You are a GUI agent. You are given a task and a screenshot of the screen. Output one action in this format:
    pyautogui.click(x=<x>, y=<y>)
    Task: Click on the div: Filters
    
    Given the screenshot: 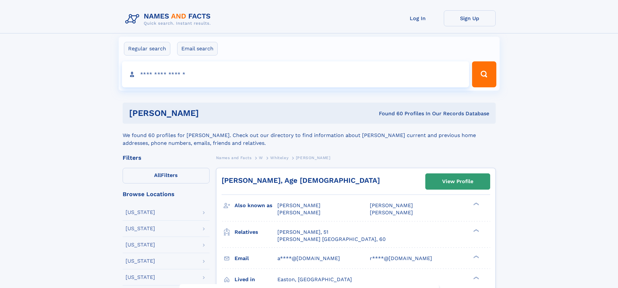 What is the action you would take?
    pyautogui.click(x=166, y=158)
    